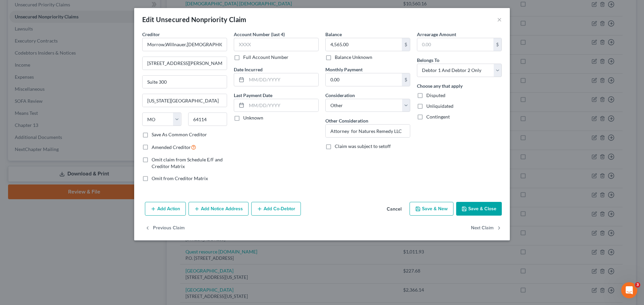 This screenshot has height=305, width=644. Describe the element at coordinates (276, 44) in the screenshot. I see `input: XXXX` at that location.